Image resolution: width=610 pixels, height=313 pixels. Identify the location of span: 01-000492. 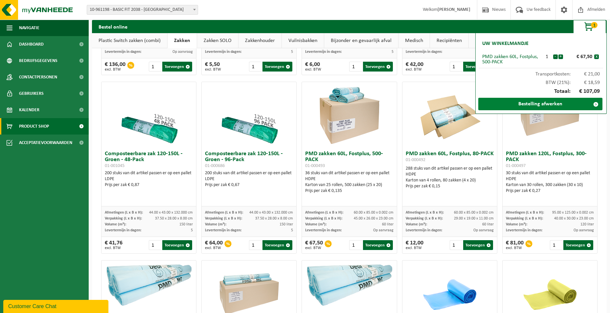
(416, 160).